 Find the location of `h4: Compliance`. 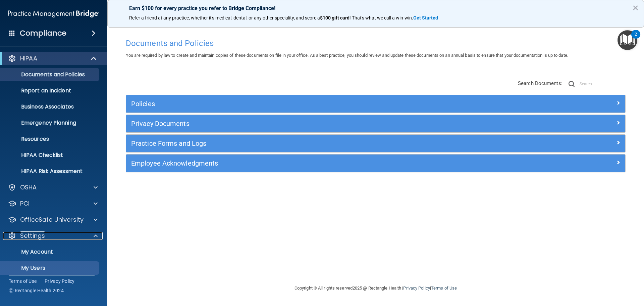

h4: Compliance is located at coordinates (43, 33).